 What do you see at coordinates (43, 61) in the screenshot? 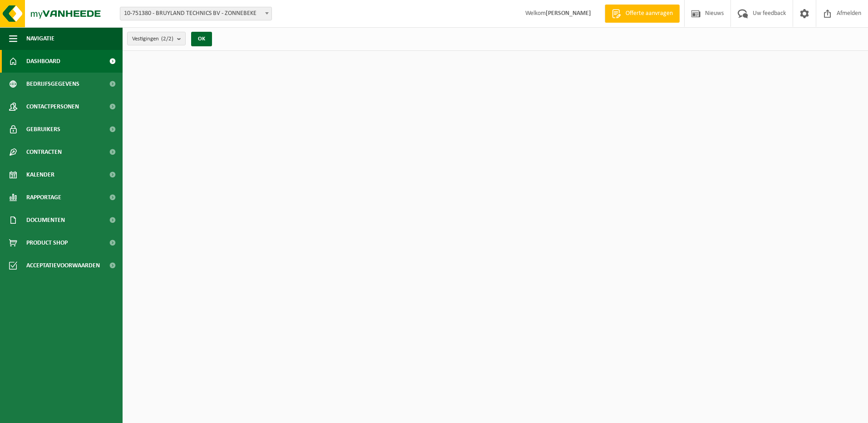
I see `span: Dashboard` at bounding box center [43, 61].